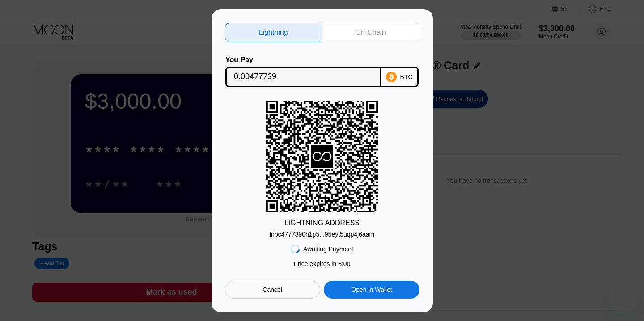  Describe the element at coordinates (322, 223) in the screenshot. I see `div: LIGHTNING ADDRESS` at that location.